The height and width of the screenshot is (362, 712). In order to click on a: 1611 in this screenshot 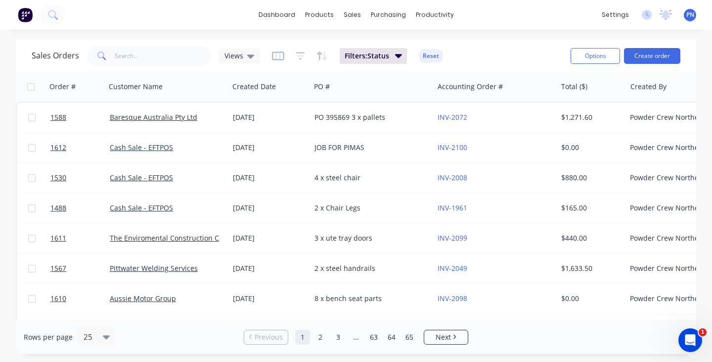, I will do `click(80, 238)`.